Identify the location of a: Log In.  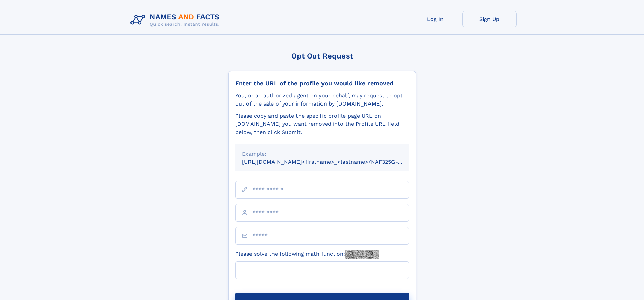
(436, 19).